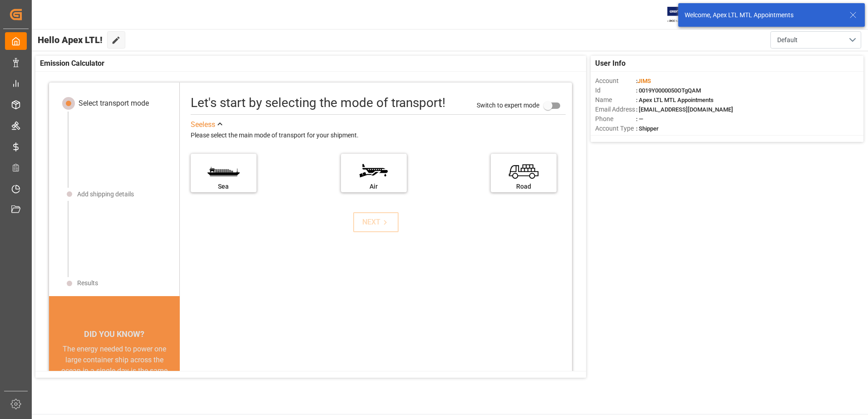  Describe the element at coordinates (616, 119) in the screenshot. I see `span: Phone` at that location.